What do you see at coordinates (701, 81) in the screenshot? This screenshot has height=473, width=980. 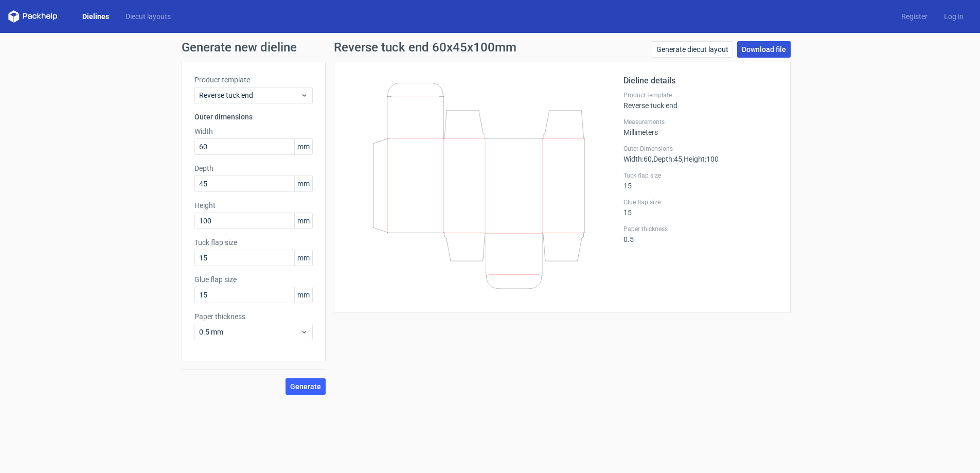 I see `h2: Dieline details` at bounding box center [701, 81].